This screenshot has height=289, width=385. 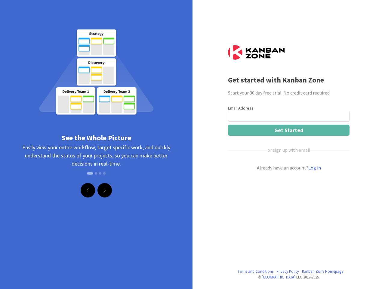 I want to click on div: © LLC 2017- 2025 ., so click(x=289, y=277).